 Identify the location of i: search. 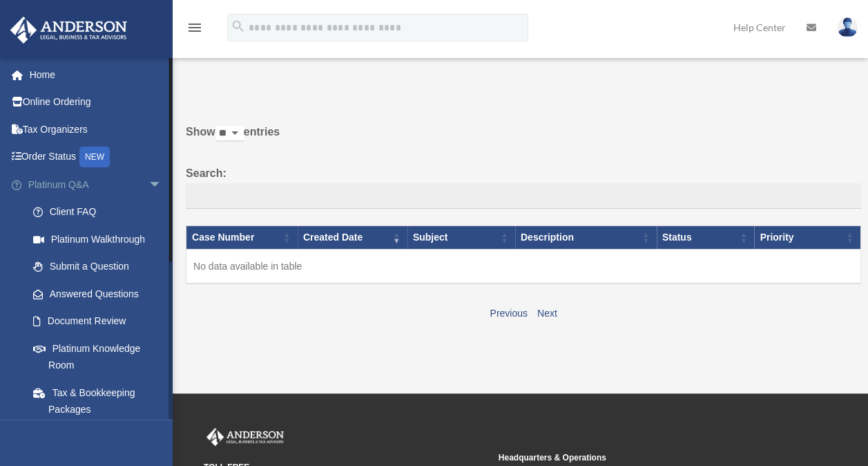
(238, 27).